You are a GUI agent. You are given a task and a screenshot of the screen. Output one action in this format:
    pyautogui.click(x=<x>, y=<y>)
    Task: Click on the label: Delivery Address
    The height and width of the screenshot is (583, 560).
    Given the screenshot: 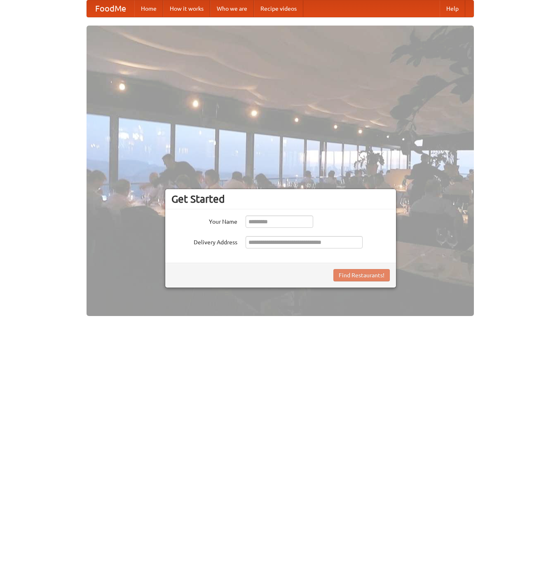 What is the action you would take?
    pyautogui.click(x=204, y=241)
    